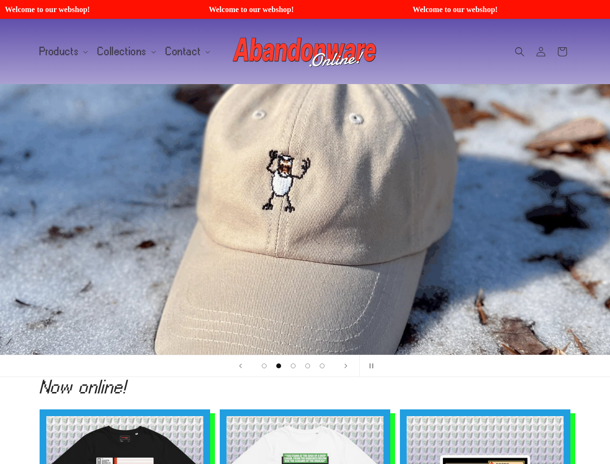  Describe the element at coordinates (241, 366) in the screenshot. I see `button: Previous slide` at that location.